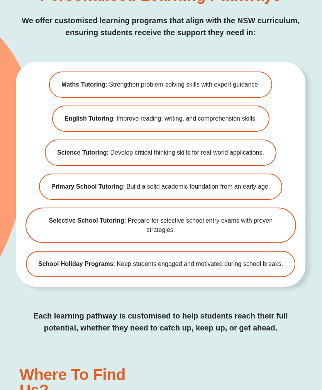  What do you see at coordinates (76, 264) in the screenshot?
I see `b: School Holiday Programs` at bounding box center [76, 264].